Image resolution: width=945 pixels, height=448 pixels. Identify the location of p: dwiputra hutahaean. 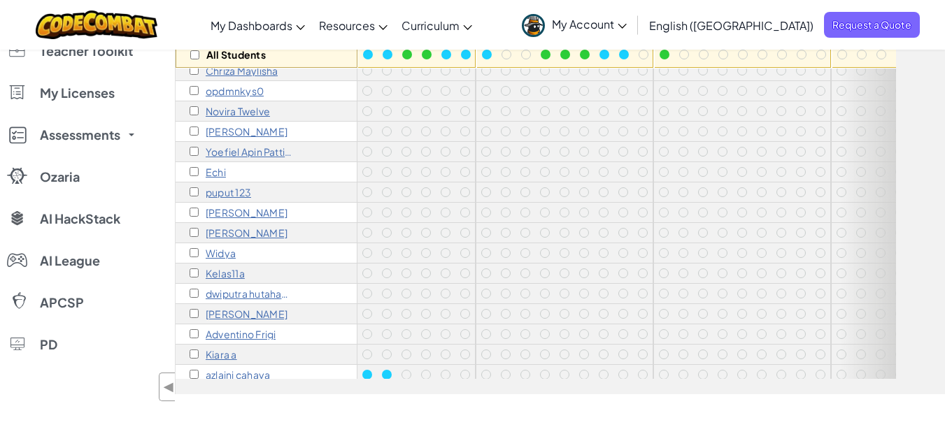
(249, 294).